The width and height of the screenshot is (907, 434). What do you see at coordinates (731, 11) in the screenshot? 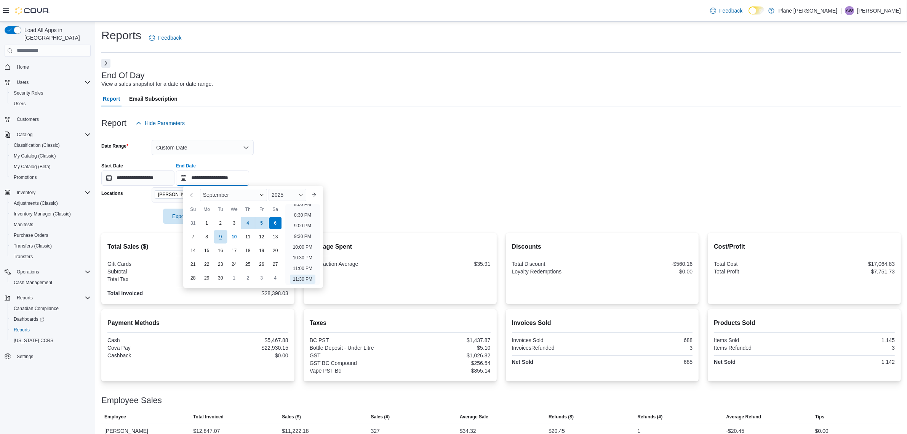
I see `span: Feedback` at bounding box center [731, 11].